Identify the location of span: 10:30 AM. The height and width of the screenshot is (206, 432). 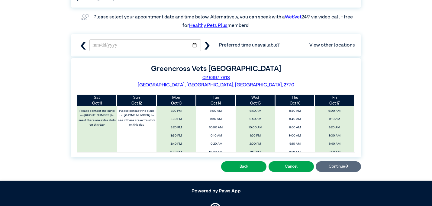
(216, 152).